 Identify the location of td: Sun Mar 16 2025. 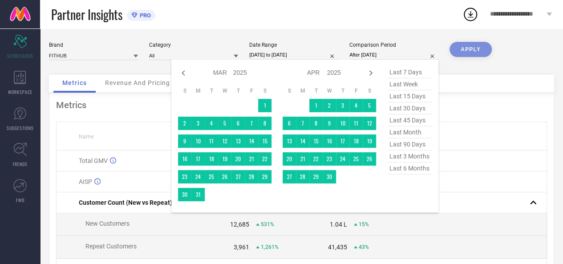
(185, 159).